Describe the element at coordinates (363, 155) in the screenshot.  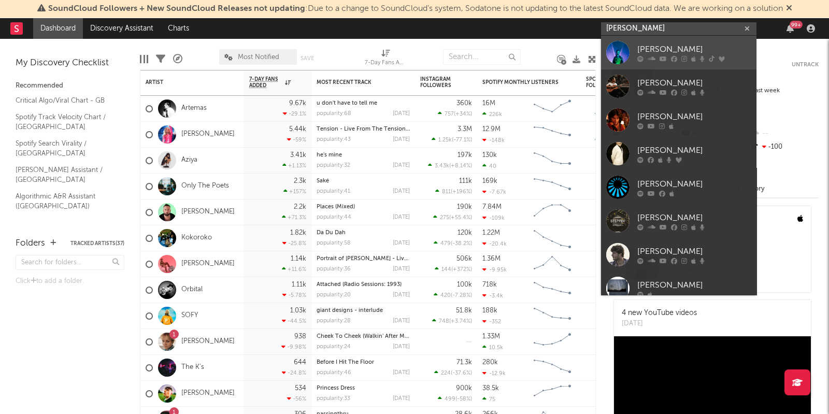
I see `div: he's mine` at that location.